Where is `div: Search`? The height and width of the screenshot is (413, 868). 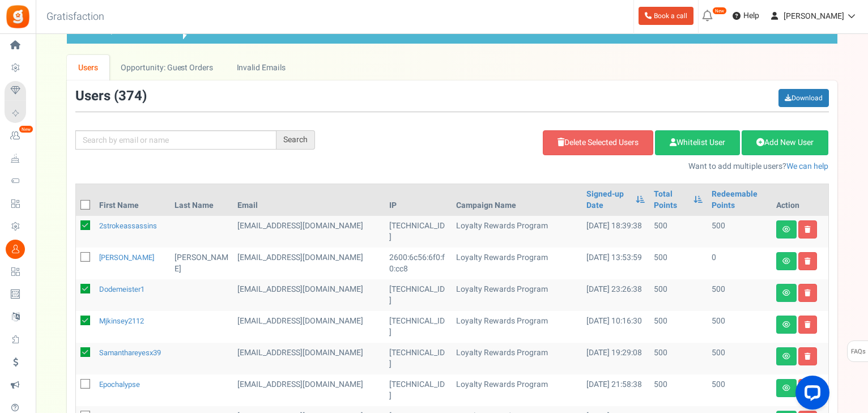
div: Search is located at coordinates (296, 140).